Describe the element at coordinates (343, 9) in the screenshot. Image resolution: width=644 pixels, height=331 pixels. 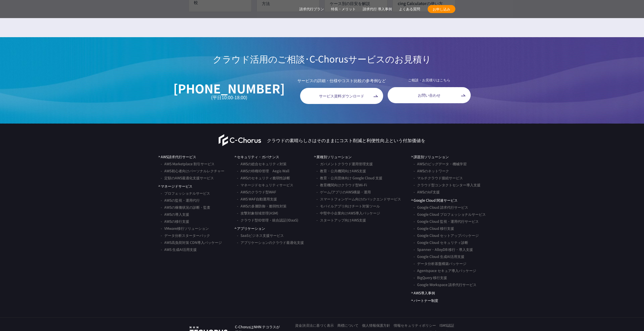
I see `a: 特長・メリット` at that location.